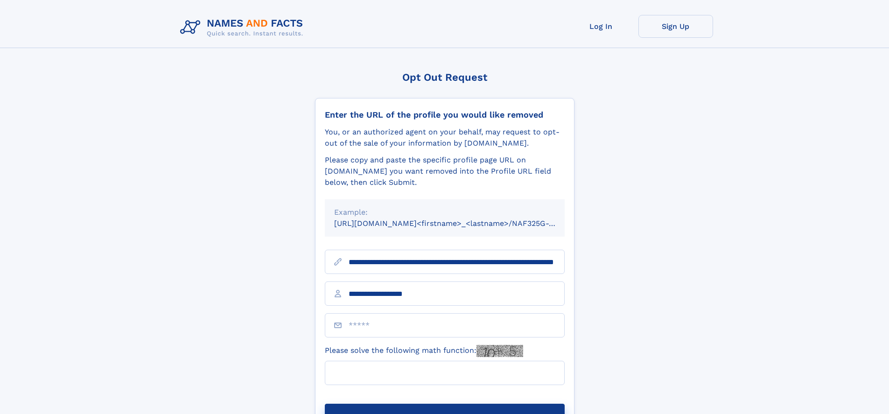 This screenshot has height=414, width=889. I want to click on div: Enter the URL of the profile you would like removed, so click(445, 115).